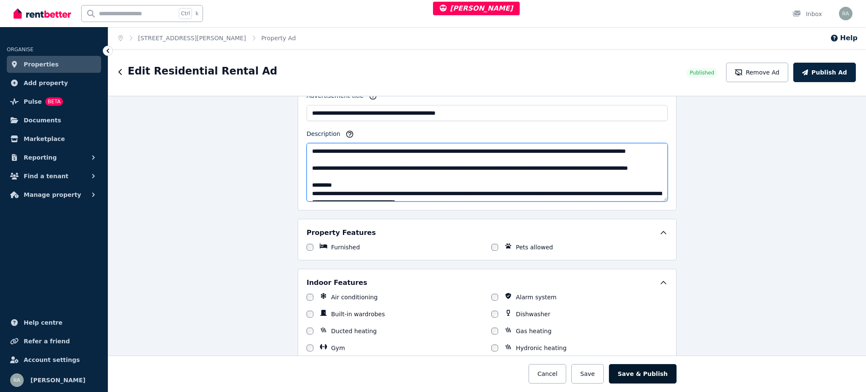 Image resolution: width=866 pixels, height=392 pixels. Describe the element at coordinates (54, 64) in the screenshot. I see `a: Properties` at that location.